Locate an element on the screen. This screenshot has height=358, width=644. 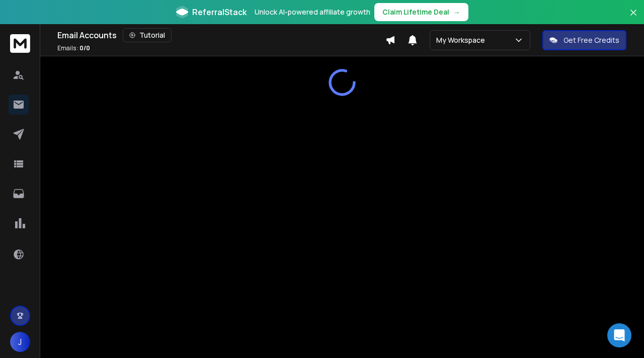
p: Get Free Credits is located at coordinates (591, 40).